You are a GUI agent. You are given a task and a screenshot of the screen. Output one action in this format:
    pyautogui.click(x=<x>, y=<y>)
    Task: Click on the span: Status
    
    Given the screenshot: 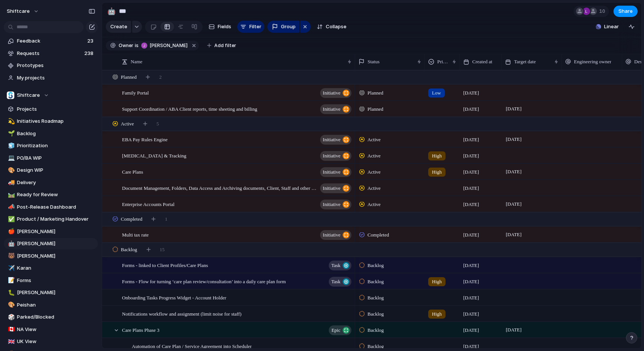 What is the action you would take?
    pyautogui.click(x=373, y=62)
    